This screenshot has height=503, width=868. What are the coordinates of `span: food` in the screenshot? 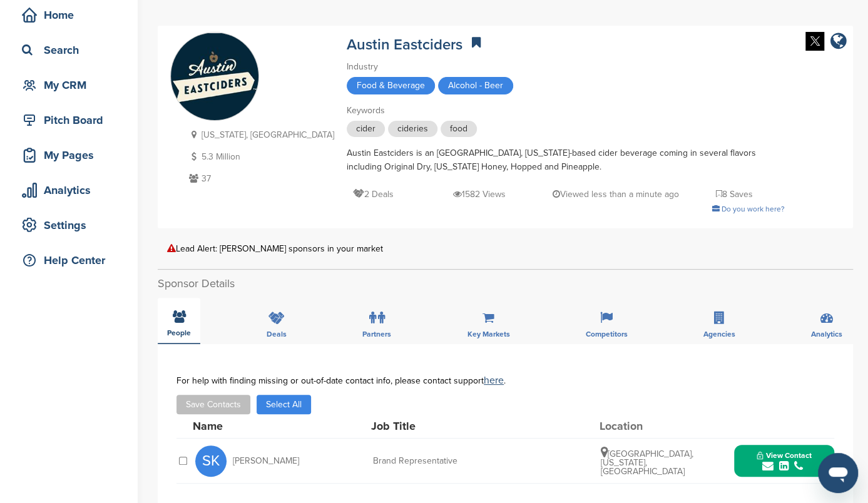 It's located at (459, 129).